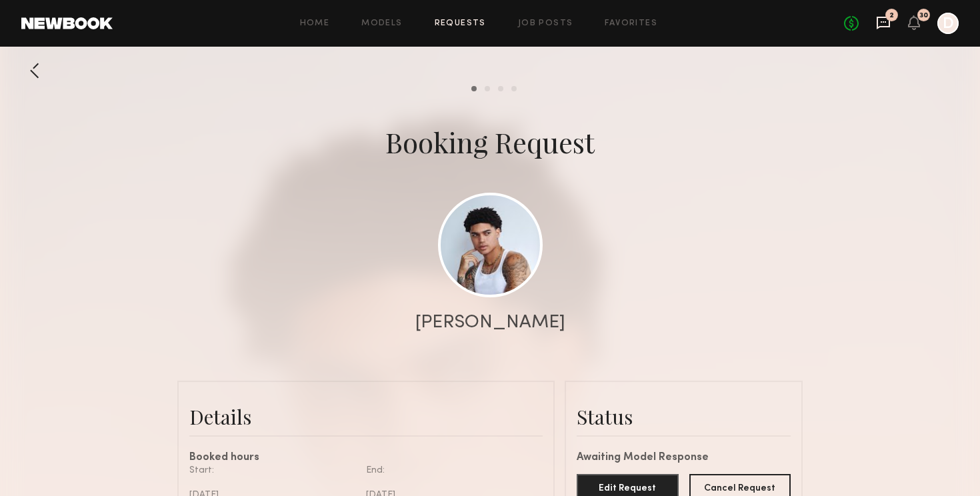  I want to click on div: Details, so click(366, 417).